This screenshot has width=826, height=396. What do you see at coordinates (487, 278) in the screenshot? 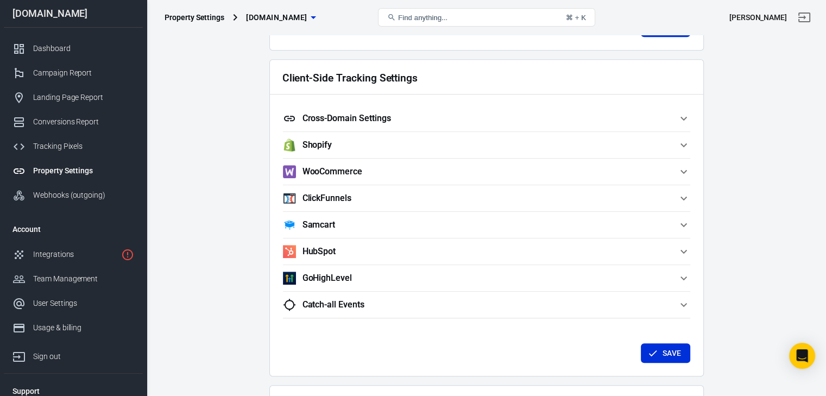
I see `button: GoHighLevelGoHighLevel` at bounding box center [487, 278].